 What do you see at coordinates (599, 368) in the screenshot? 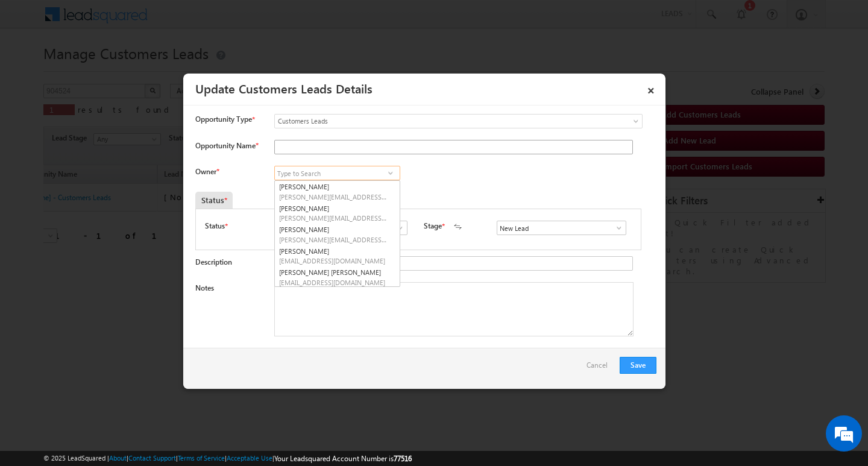
I see `a: Cancel` at bounding box center [599, 368].